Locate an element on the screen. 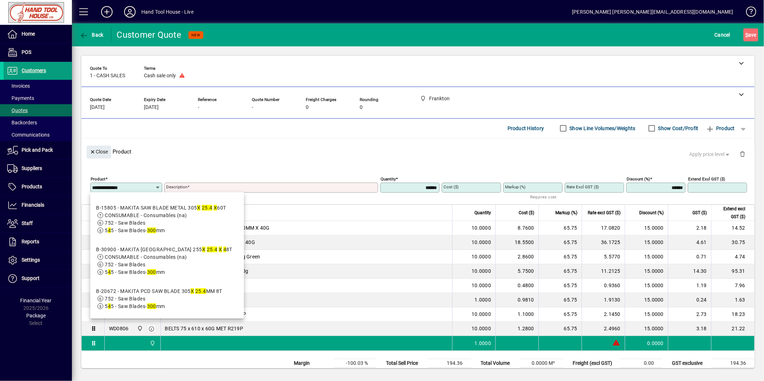 The height and width of the screenshot is (381, 764). mat-label: Description is located at coordinates (177, 187).